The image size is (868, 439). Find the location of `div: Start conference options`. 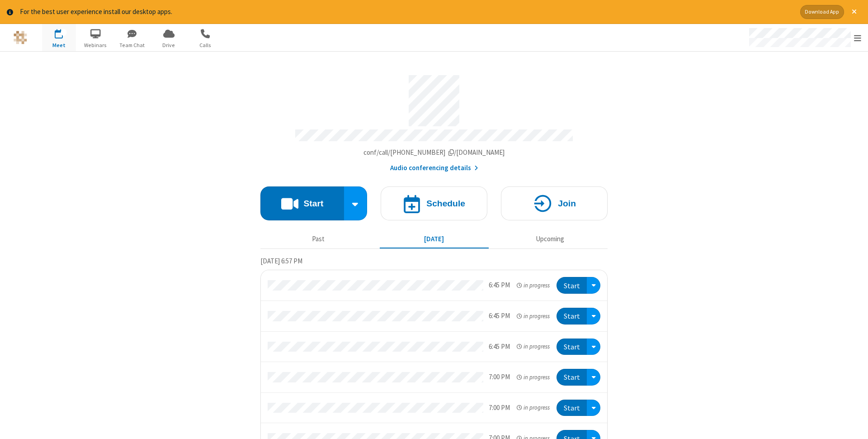

div: Start conference options is located at coordinates (356, 203).